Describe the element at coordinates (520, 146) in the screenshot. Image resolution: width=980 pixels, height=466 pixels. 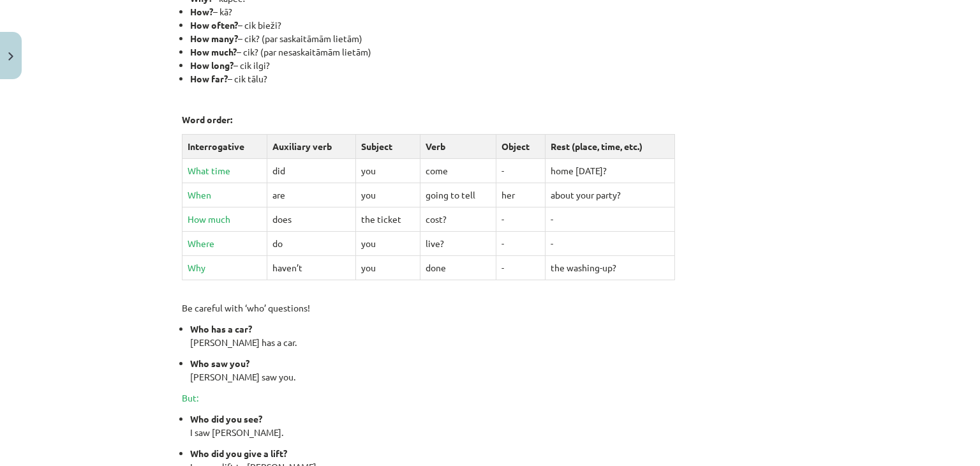
I see `td: Object` at that location.